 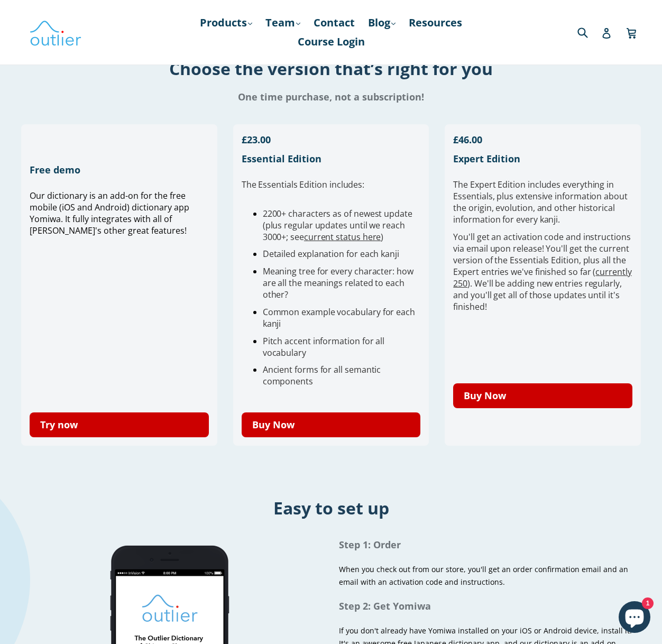 What do you see at coordinates (256, 140) in the screenshot?
I see `span: £23.00` at bounding box center [256, 140].